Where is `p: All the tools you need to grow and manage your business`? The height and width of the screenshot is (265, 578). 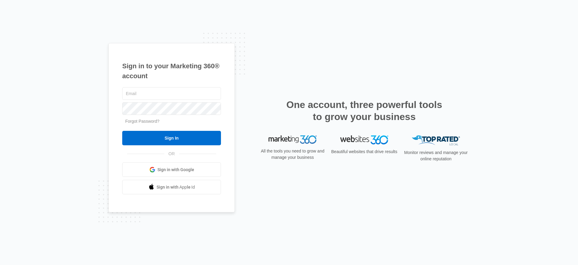
p: All the tools you need to grow and manage your business is located at coordinates (293, 155).